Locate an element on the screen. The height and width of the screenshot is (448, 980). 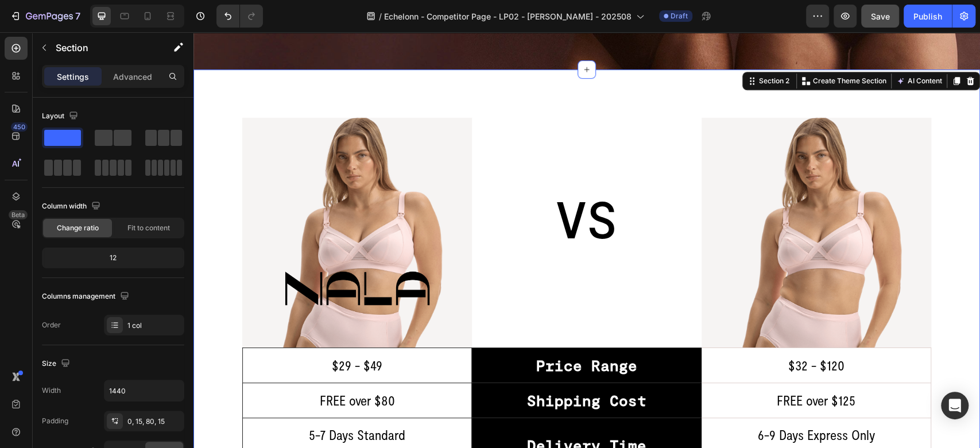
p: Delivery Time is located at coordinates (393, 412).